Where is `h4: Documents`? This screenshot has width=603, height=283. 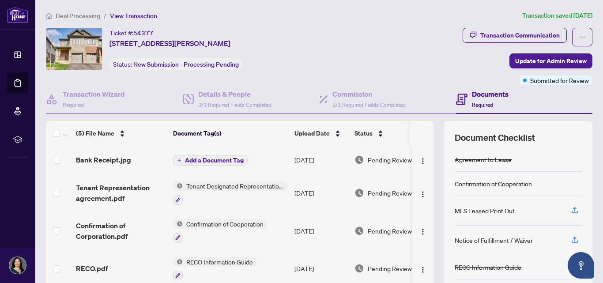
h4: Documents is located at coordinates (490, 94).